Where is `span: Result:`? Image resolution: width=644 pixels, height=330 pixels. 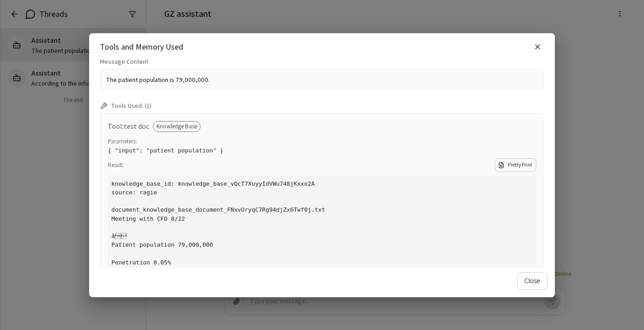
span: Result: is located at coordinates (116, 165).